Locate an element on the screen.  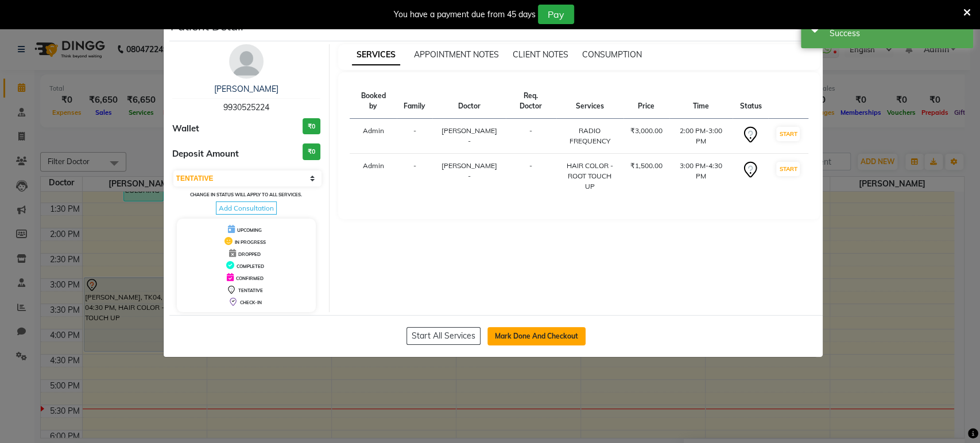
td: 3:00 PM-4:30 PM is located at coordinates (701, 176).